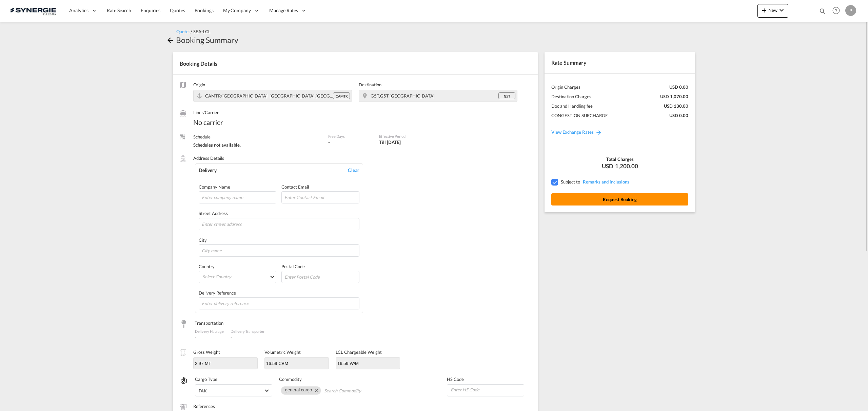 This screenshot has height=411, width=868. What do you see at coordinates (273, 84) in the screenshot?
I see `label: Origin` at bounding box center [273, 84].